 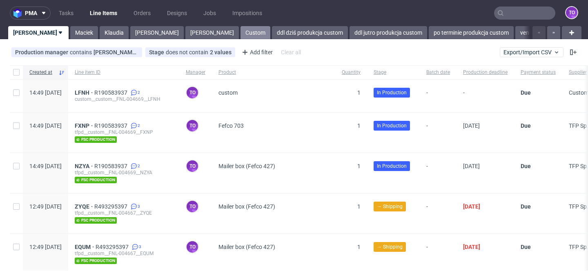 What do you see at coordinates (85, 126) in the screenshot?
I see `a: FXNP` at bounding box center [85, 126].